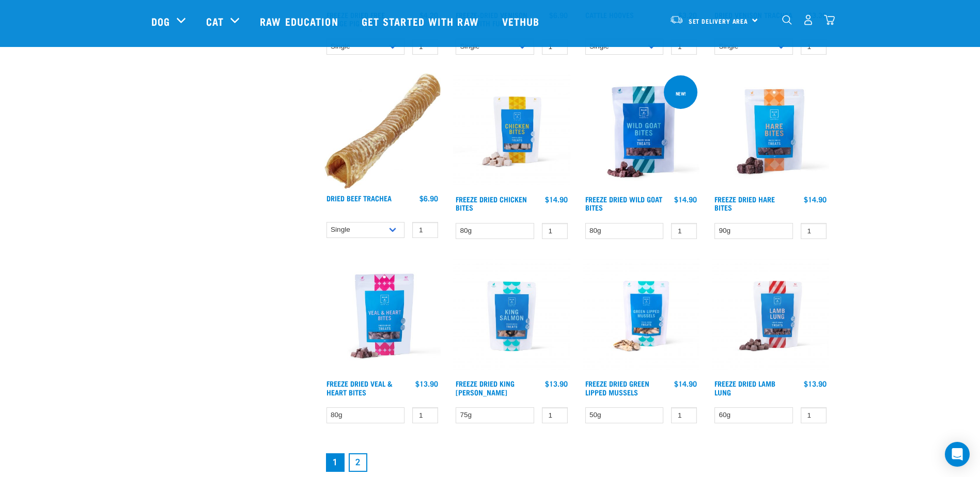 The width and height of the screenshot is (980, 477). Describe the element at coordinates (359, 198) in the screenshot. I see `a: Dried Beef Trachea` at that location.